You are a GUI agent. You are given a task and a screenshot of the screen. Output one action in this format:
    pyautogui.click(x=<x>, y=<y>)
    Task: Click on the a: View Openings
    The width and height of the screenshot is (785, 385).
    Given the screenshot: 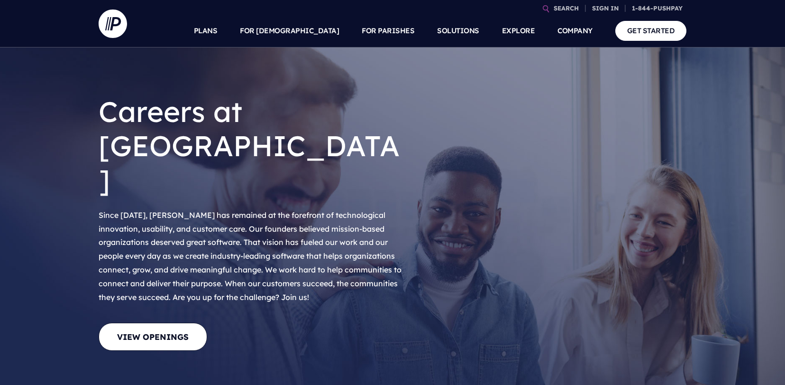 What is the action you would take?
    pyautogui.click(x=153, y=336)
    